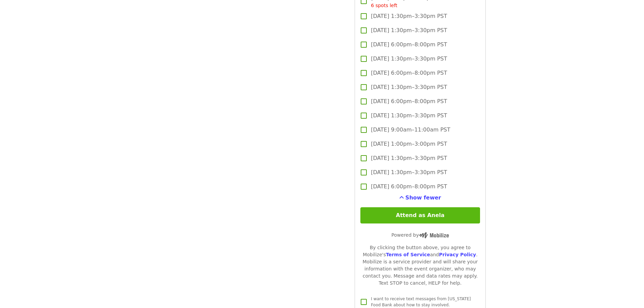 This screenshot has width=644, height=308. Describe the element at coordinates (421, 198) in the screenshot. I see `button: See more timeslots` at that location.